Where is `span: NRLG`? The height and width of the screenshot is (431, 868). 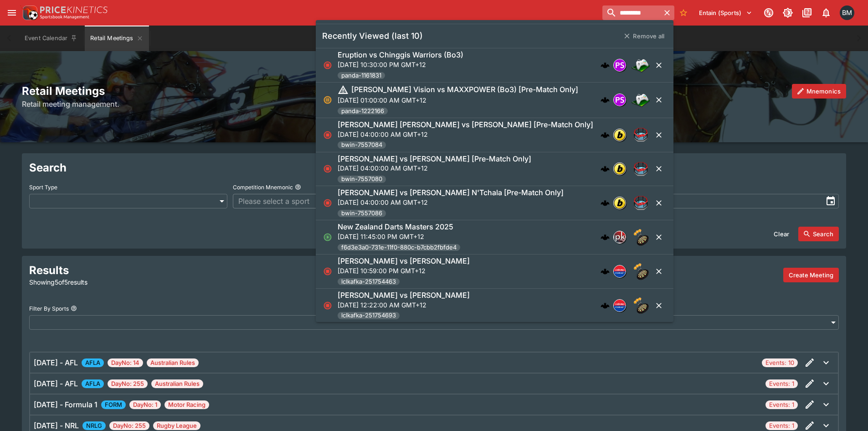
span: NRLG is located at coordinates (94, 426).